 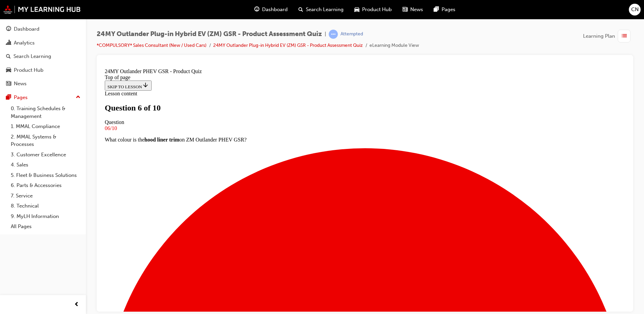 I want to click on button: Pages, so click(x=43, y=98).